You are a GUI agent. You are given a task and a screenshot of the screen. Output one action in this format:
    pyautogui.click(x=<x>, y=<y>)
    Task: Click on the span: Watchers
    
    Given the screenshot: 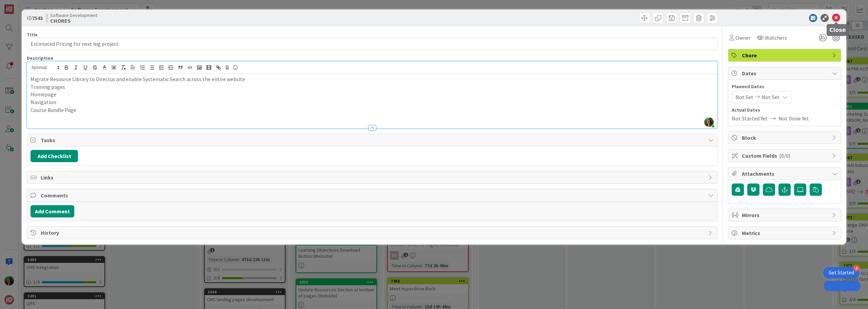 What is the action you would take?
    pyautogui.click(x=776, y=37)
    